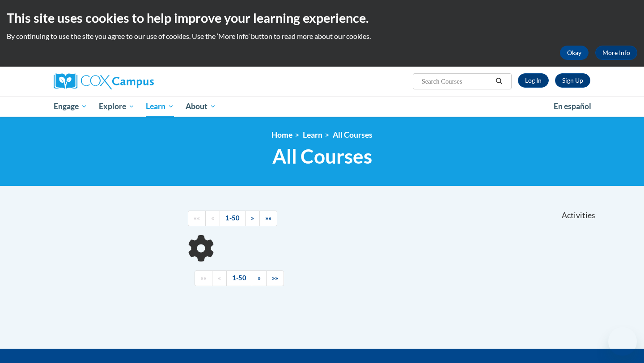 This screenshot has height=363, width=644. Describe the element at coordinates (574, 53) in the screenshot. I see `button: Okay` at that location.